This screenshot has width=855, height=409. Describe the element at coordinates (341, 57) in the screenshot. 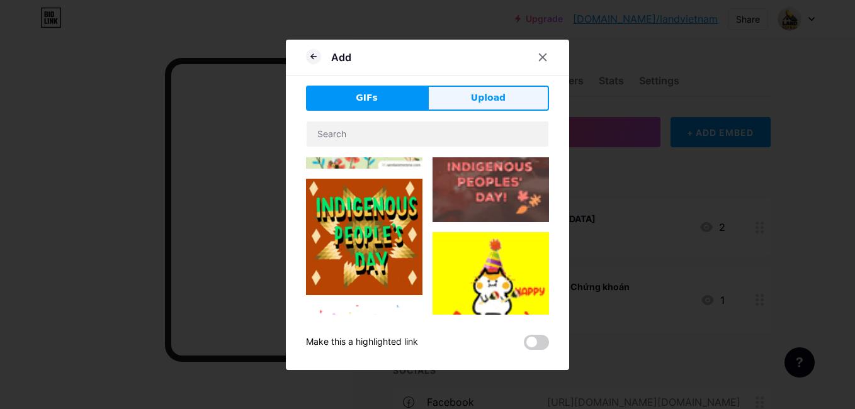

I see `div: Add` at that location.